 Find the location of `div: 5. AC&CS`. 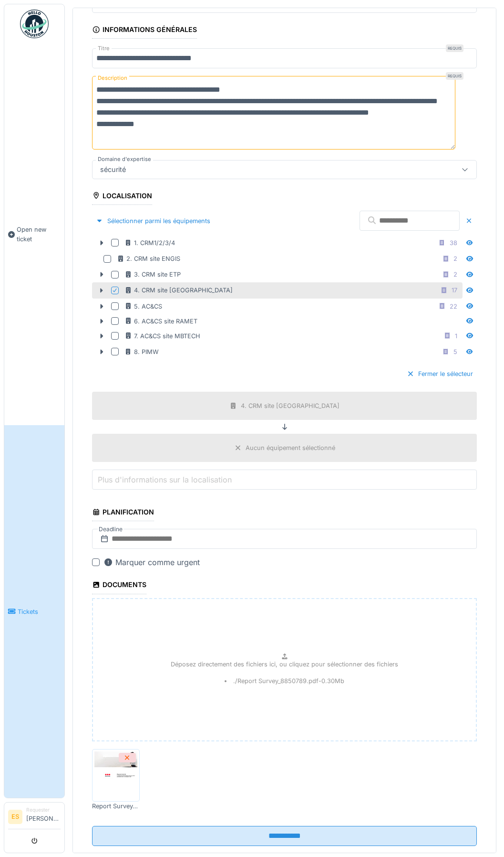

div: 5. AC&CS is located at coordinates (143, 306).